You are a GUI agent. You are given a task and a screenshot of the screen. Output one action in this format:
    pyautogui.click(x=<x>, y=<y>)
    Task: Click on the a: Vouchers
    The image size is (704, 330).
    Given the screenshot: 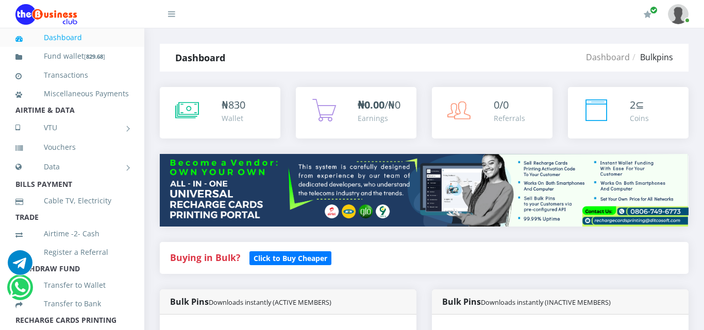 What is the action you would take?
    pyautogui.click(x=72, y=147)
    